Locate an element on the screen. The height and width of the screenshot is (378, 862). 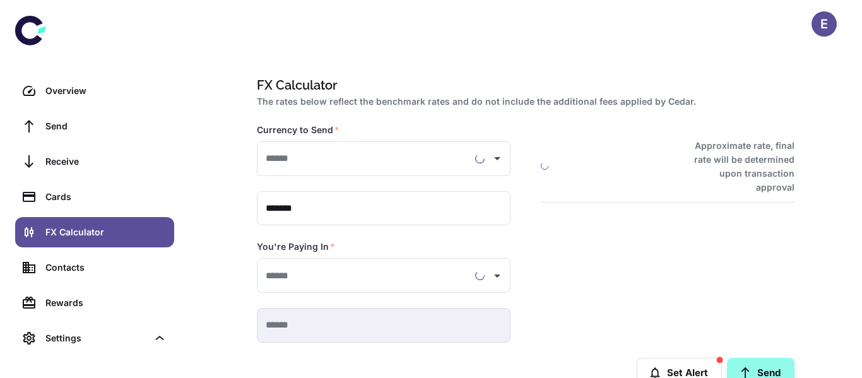
a: Cards is located at coordinates (95, 197).